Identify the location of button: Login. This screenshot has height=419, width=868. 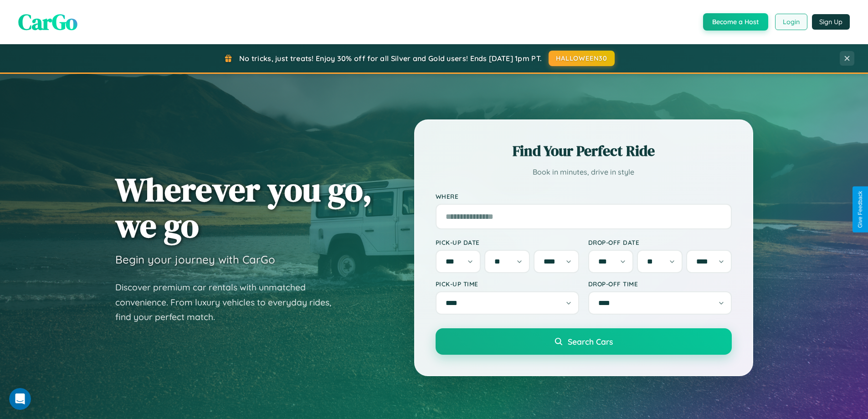
(791, 22).